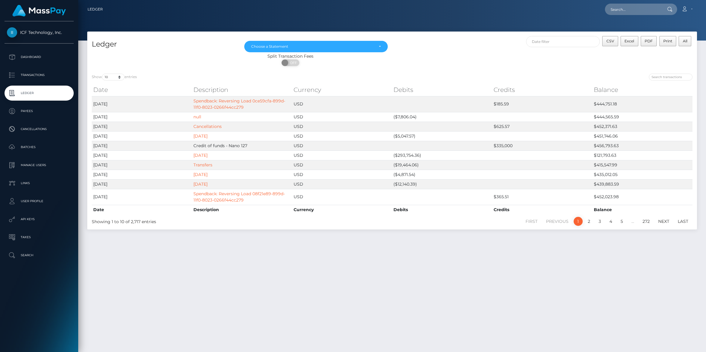 Image resolution: width=706 pixels, height=352 pixels. What do you see at coordinates (670, 77) in the screenshot?
I see `input: Search transactions` at bounding box center [670, 77].